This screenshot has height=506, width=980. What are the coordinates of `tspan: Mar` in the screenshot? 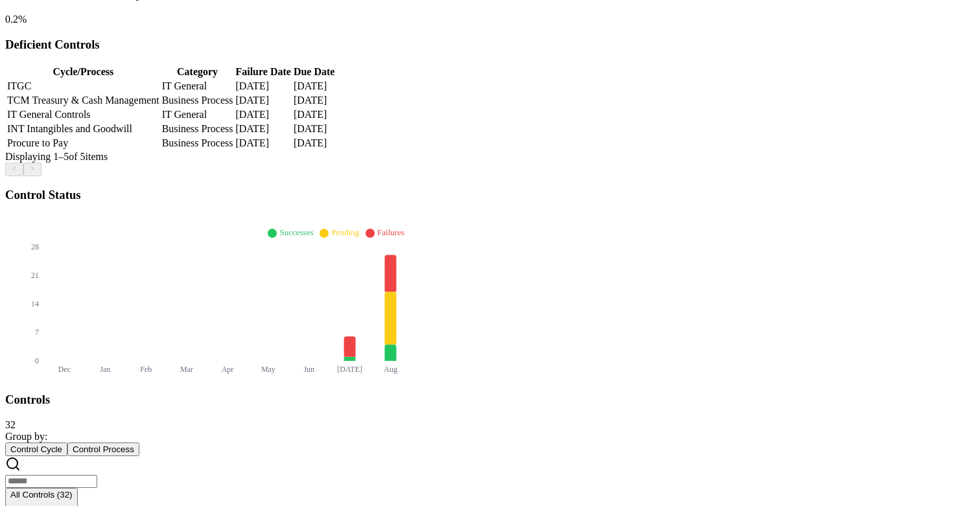 It's located at (186, 370).